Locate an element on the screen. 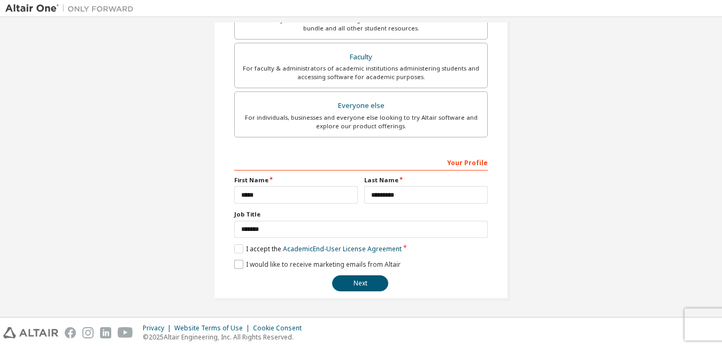 This screenshot has height=348, width=722. div: Website Terms of Use is located at coordinates (213, 328).